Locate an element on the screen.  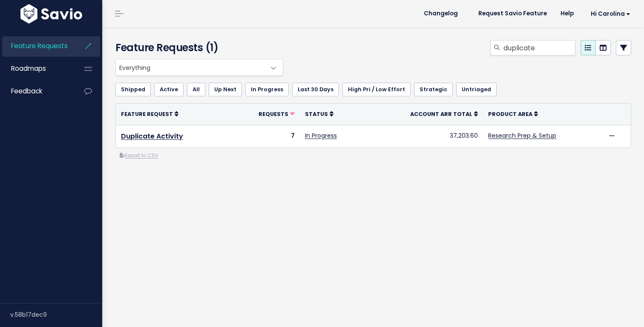
span: Status is located at coordinates (317, 114).